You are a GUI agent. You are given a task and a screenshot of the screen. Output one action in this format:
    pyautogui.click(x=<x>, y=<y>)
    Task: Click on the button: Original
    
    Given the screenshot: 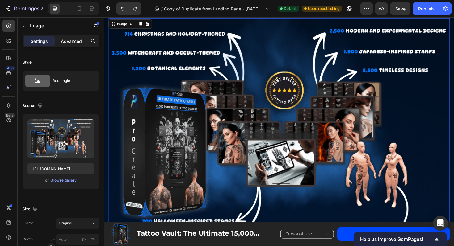 What is the action you would take?
    pyautogui.click(x=77, y=223)
    